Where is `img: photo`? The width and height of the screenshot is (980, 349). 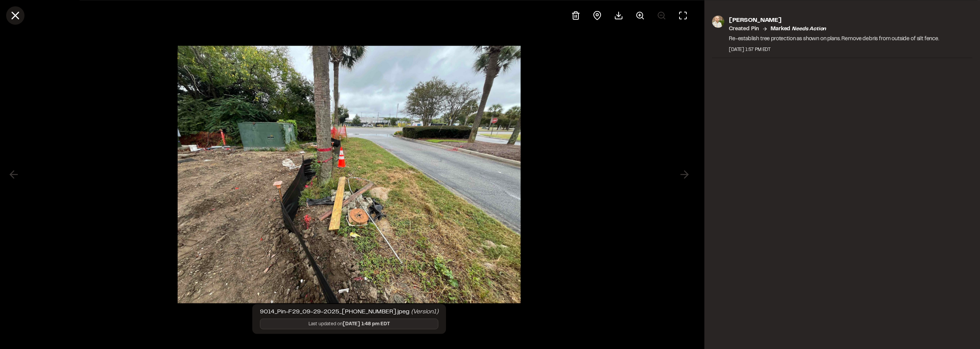 img: photo is located at coordinates (718, 21).